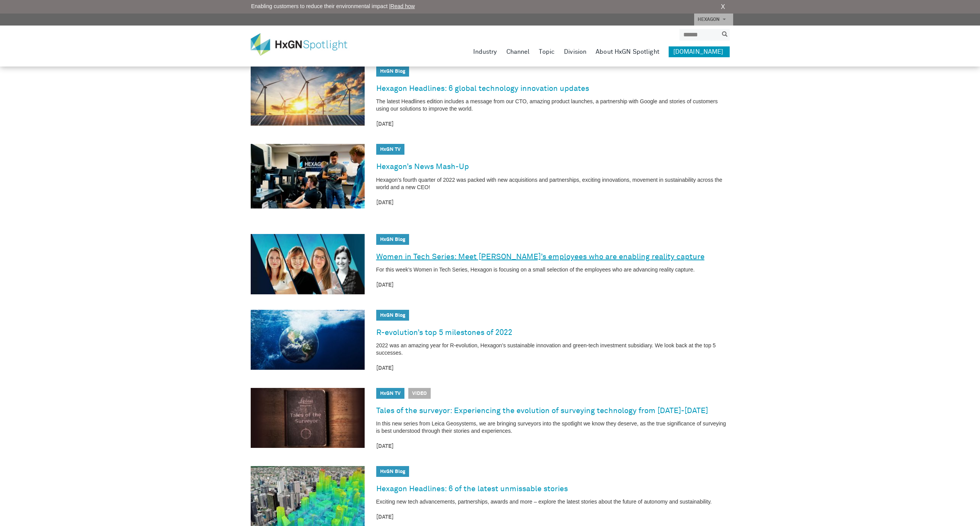 The height and width of the screenshot is (526, 980). Describe the element at coordinates (553, 501) in the screenshot. I see `p: Exciting new tech advancements, partnerships, awards and more – explore the latest stories about ...` at that location.